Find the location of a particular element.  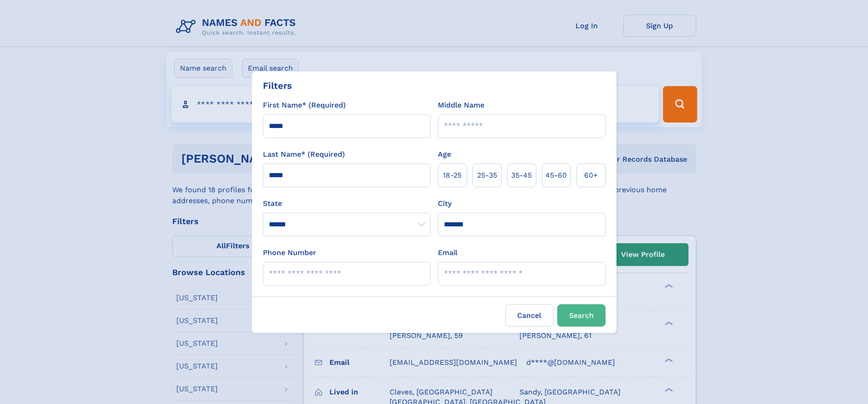

label: Cancel is located at coordinates (529, 315).